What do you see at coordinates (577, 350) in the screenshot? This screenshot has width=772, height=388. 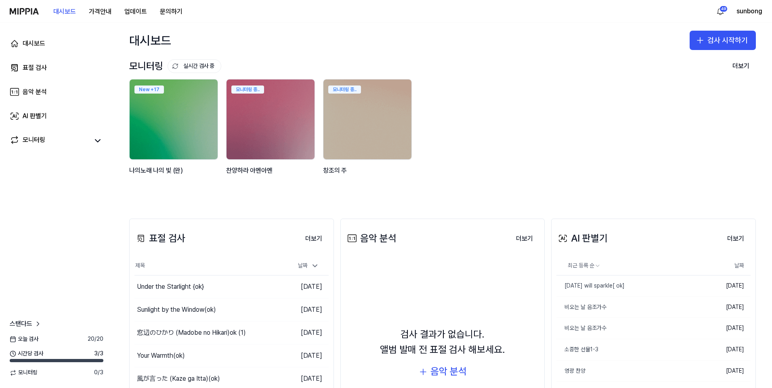 I see `div: 소중한 선물1-3` at bounding box center [577, 350].